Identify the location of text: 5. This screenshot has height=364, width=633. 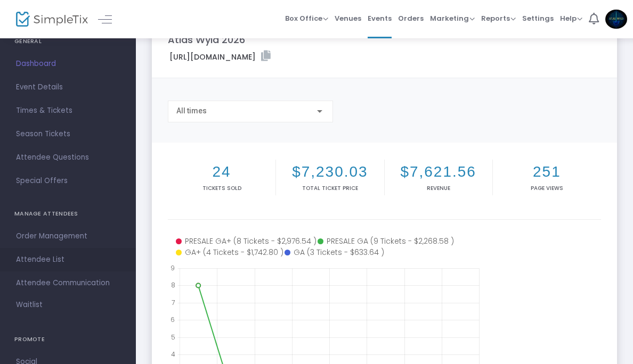
(173, 337).